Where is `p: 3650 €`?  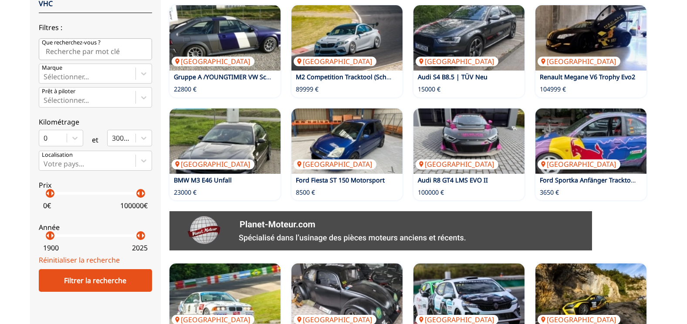
p: 3650 € is located at coordinates (549, 193).